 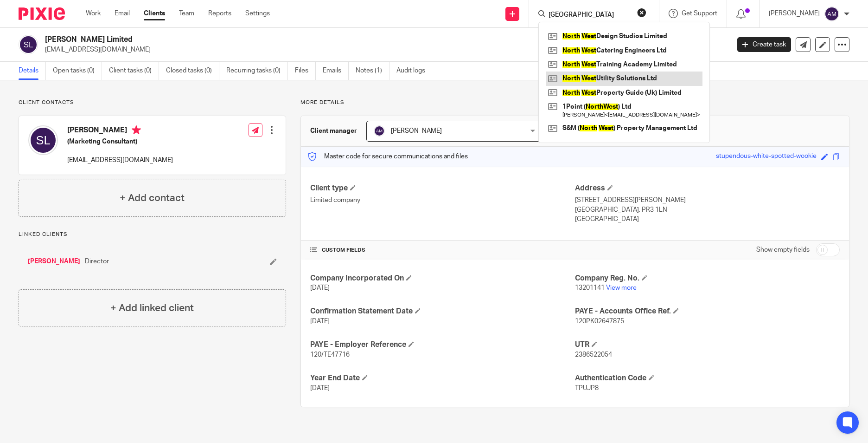 What do you see at coordinates (443, 250) in the screenshot?
I see `h4: CUSTOM FIELDS` at bounding box center [443, 250].